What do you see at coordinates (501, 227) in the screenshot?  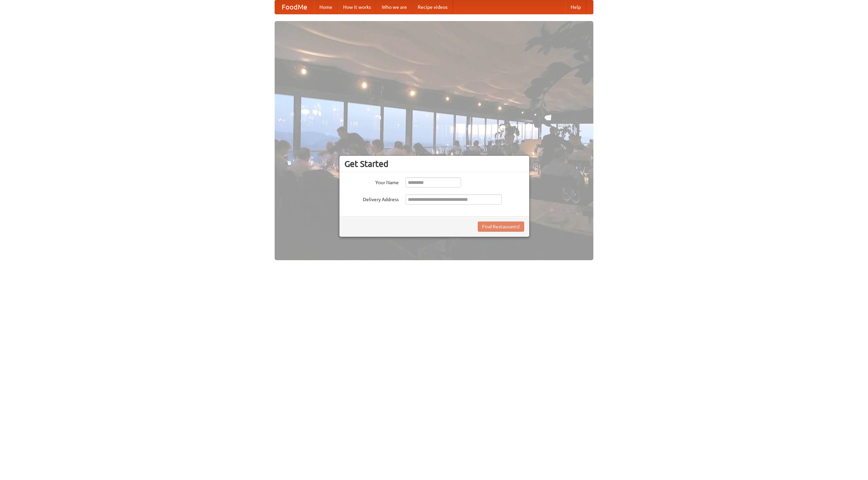 I see `button: Find Restaurants!` at bounding box center [501, 227].